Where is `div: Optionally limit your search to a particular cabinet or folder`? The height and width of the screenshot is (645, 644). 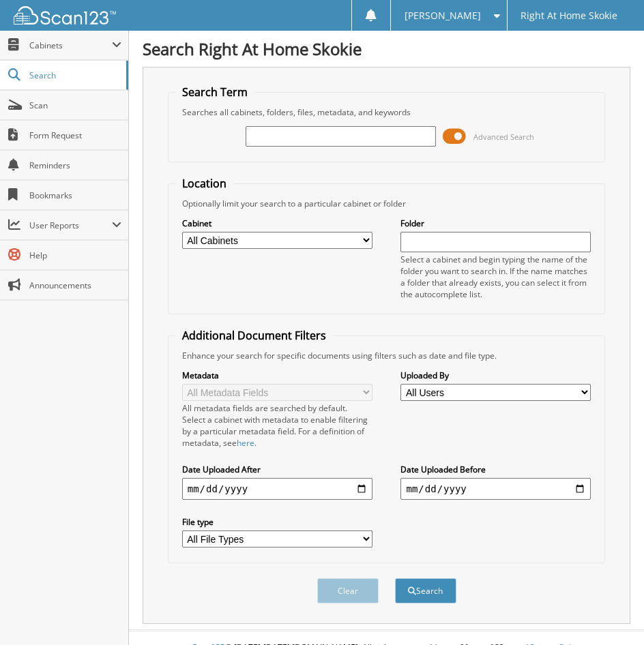 div: Optionally limit your search to a particular cabinet or folder is located at coordinates (387, 203).